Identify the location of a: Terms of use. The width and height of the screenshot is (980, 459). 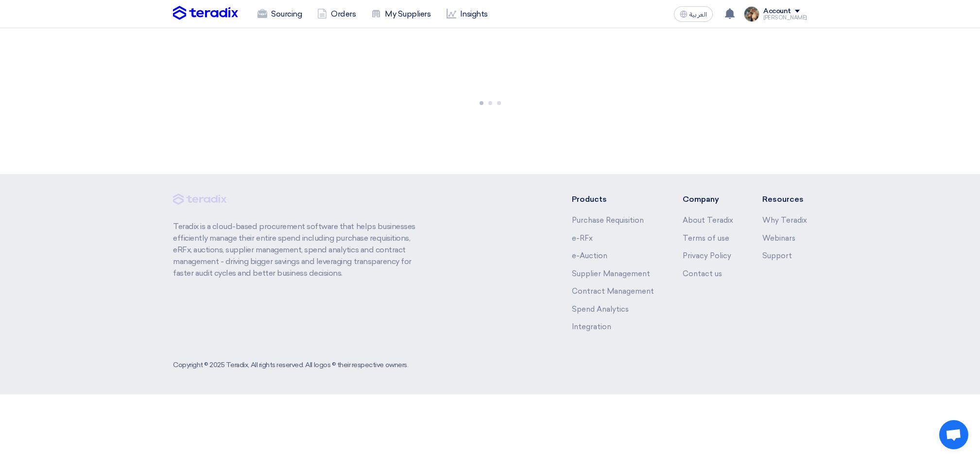
(706, 238).